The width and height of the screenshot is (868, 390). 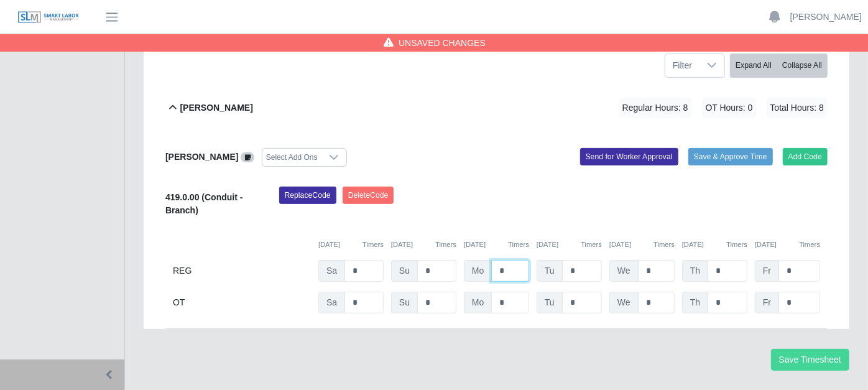 What do you see at coordinates (442, 43) in the screenshot?
I see `span: Unsaved Changes` at bounding box center [442, 43].